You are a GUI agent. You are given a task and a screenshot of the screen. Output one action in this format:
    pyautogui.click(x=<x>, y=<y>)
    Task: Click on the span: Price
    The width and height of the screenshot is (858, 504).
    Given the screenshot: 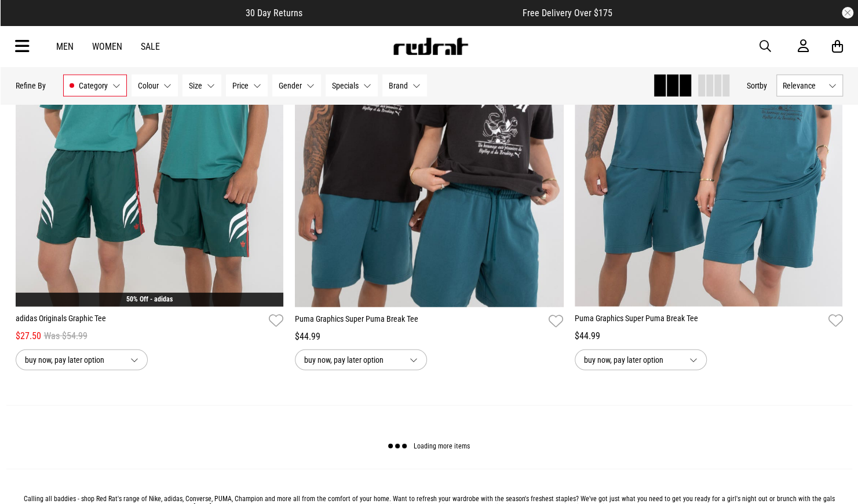 What is the action you would take?
    pyautogui.click(x=240, y=86)
    